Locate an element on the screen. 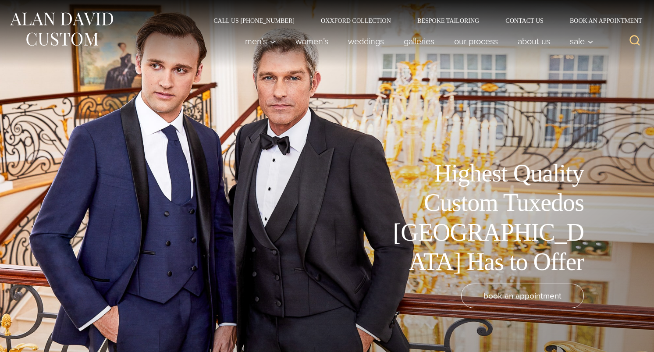 The height and width of the screenshot is (352, 654). a: book an appointment is located at coordinates (523, 296).